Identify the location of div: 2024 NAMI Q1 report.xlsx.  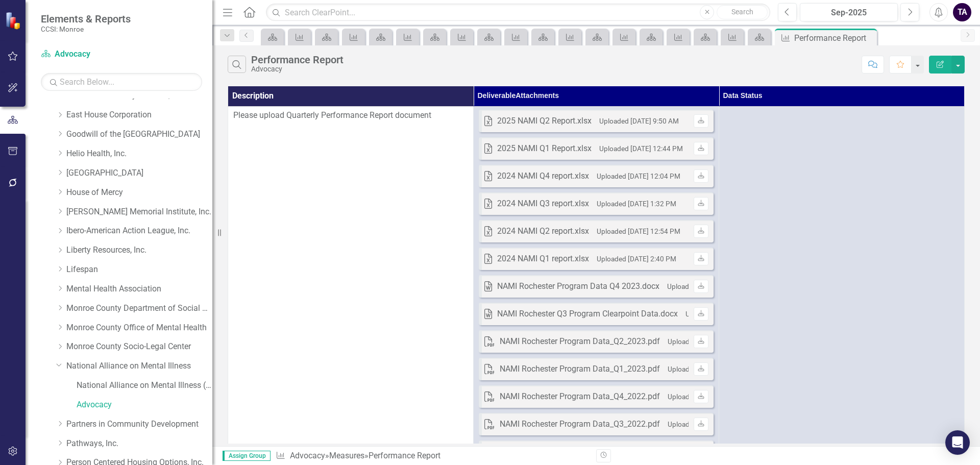
(543, 258).